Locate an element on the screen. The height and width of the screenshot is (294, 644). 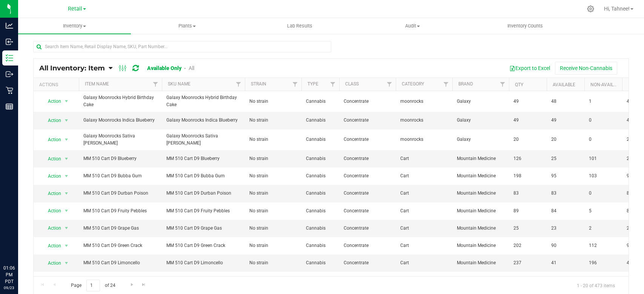
span: 48 is located at coordinates (565, 101).